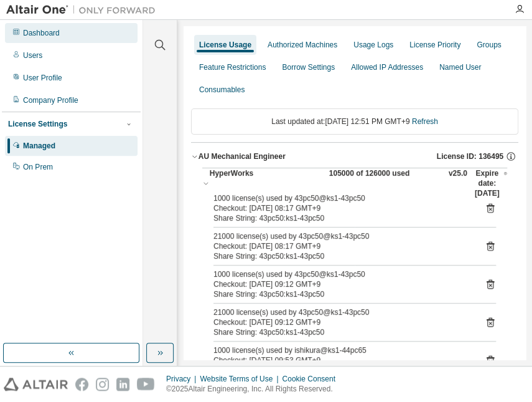 The image size is (532, 402). I want to click on div: 1000 license(s) used by ishikura@ks1-44pc65, so click(340, 350).